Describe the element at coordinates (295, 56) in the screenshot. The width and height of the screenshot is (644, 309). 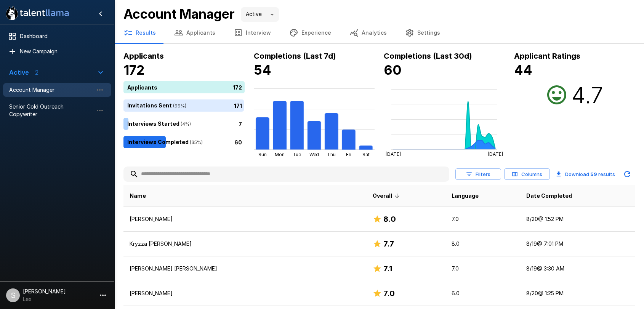
I see `b: Completions (Last 7d)` at that location.